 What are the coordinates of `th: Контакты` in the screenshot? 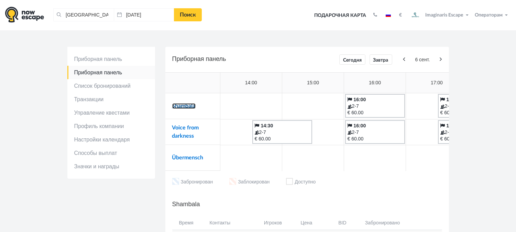 It's located at (231, 223).